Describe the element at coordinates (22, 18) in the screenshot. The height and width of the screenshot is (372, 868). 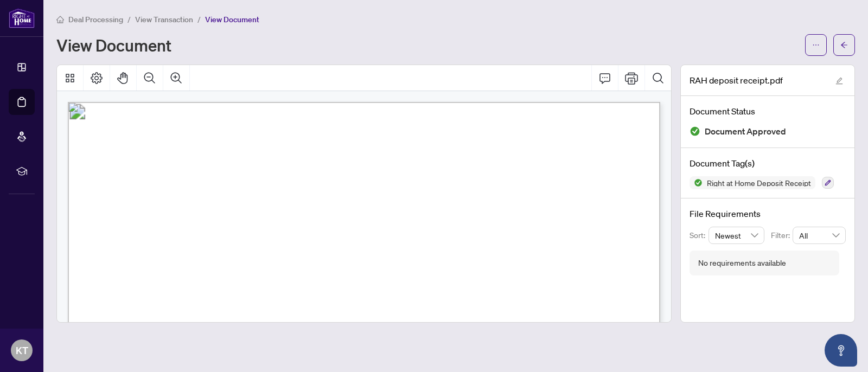
I see `img: logo` at that location.